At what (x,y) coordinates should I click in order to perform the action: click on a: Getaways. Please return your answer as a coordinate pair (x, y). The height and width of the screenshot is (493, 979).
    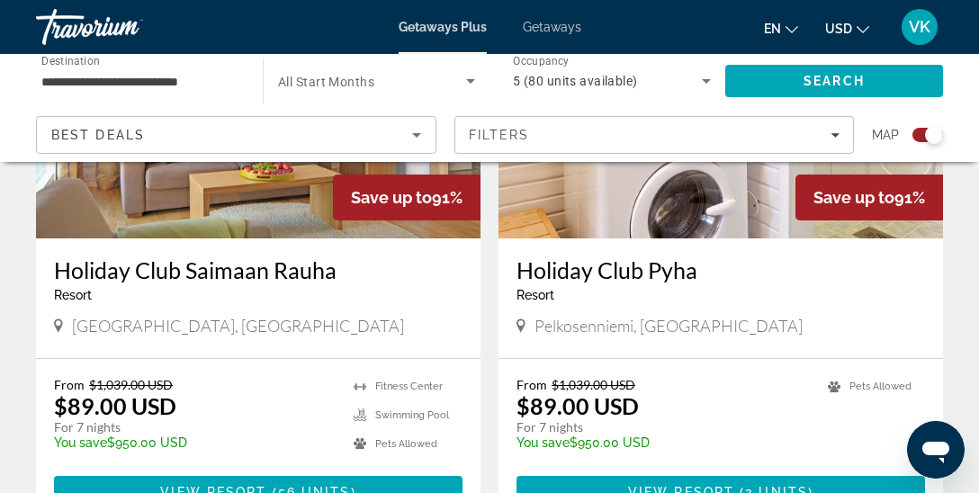
    Looking at the image, I should click on (552, 27).